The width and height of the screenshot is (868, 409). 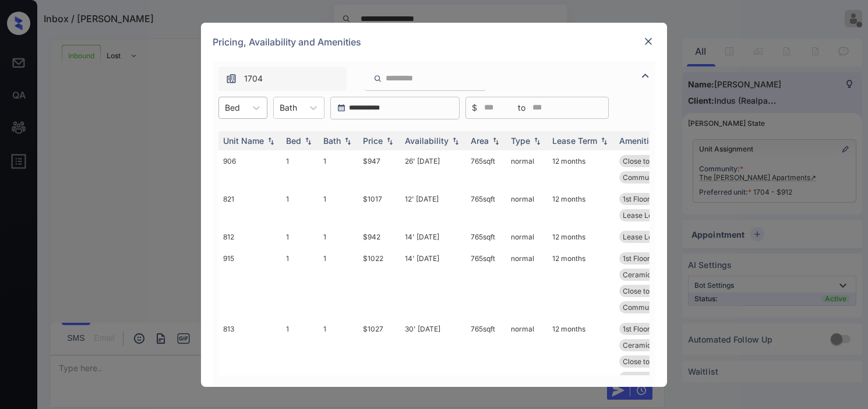 What do you see at coordinates (250, 282) in the screenshot?
I see `td: 915` at bounding box center [250, 282].